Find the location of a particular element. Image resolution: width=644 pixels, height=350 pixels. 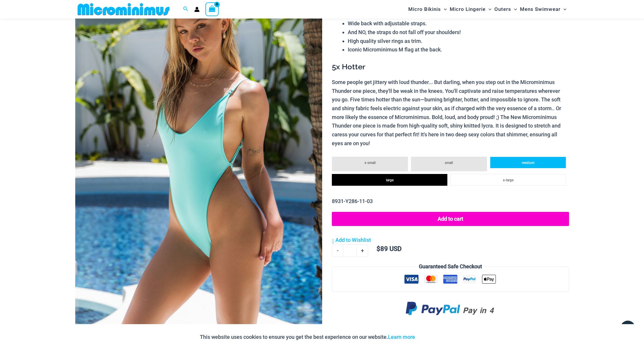

span: large is located at coordinates (390, 180).